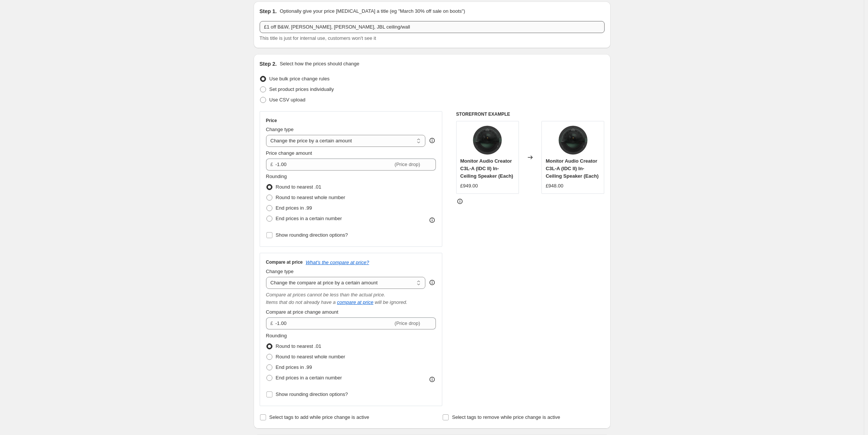 Image resolution: width=868 pixels, height=435 pixels. I want to click on h3: Price, so click(271, 120).